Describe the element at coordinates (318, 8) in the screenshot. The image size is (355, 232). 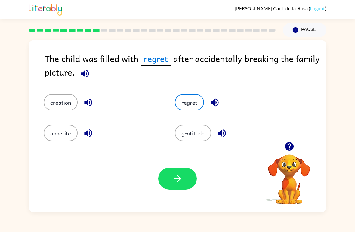
I see `a: Logout` at that location.